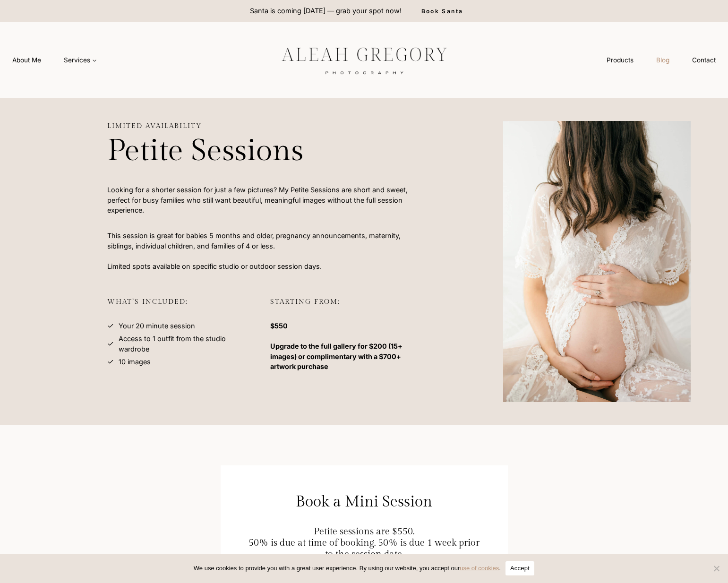  Describe the element at coordinates (343, 307) in the screenshot. I see `h3: STARTING FROM:` at that location.